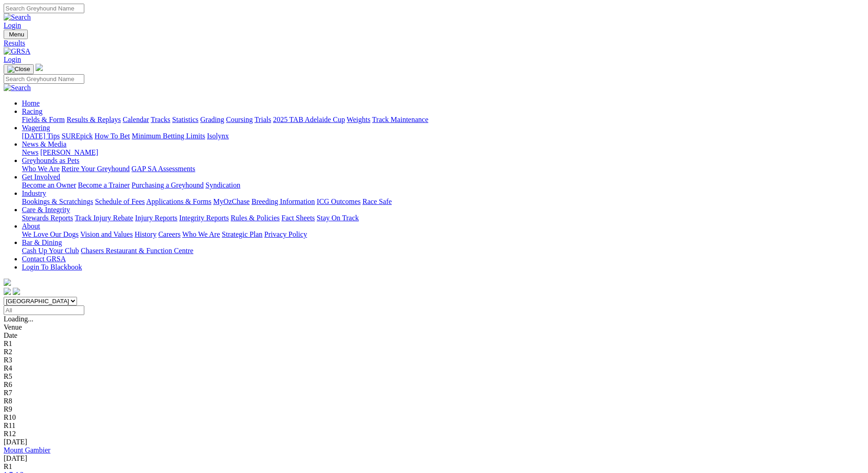  Describe the element at coordinates (106, 234) in the screenshot. I see `a: Vision and Values` at that location.